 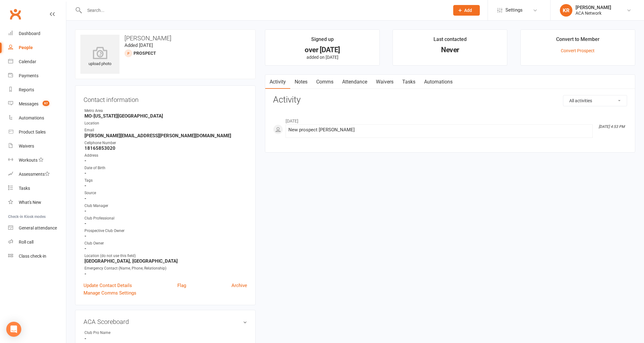 What do you see at coordinates (37, 75) in the screenshot?
I see `a: Payments` at bounding box center [37, 75].